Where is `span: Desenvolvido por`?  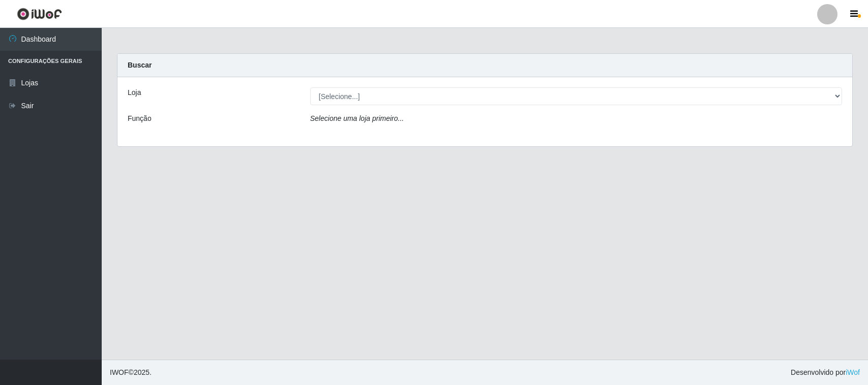
span: Desenvolvido por is located at coordinates (825, 373).